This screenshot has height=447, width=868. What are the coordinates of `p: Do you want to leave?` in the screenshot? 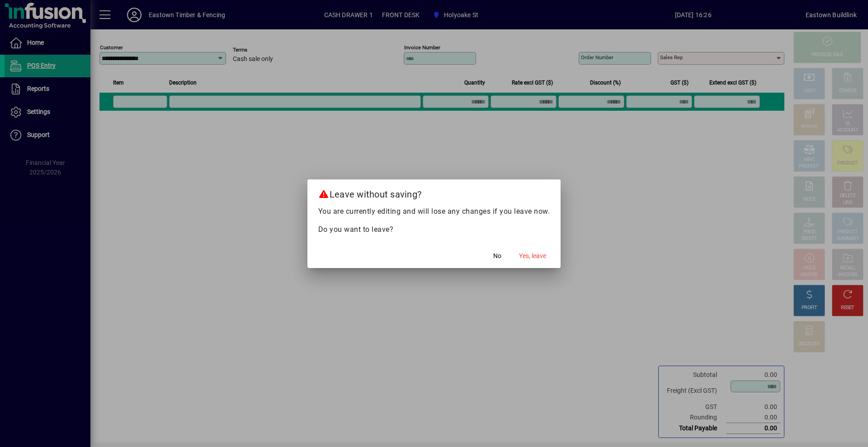 It's located at (434, 229).